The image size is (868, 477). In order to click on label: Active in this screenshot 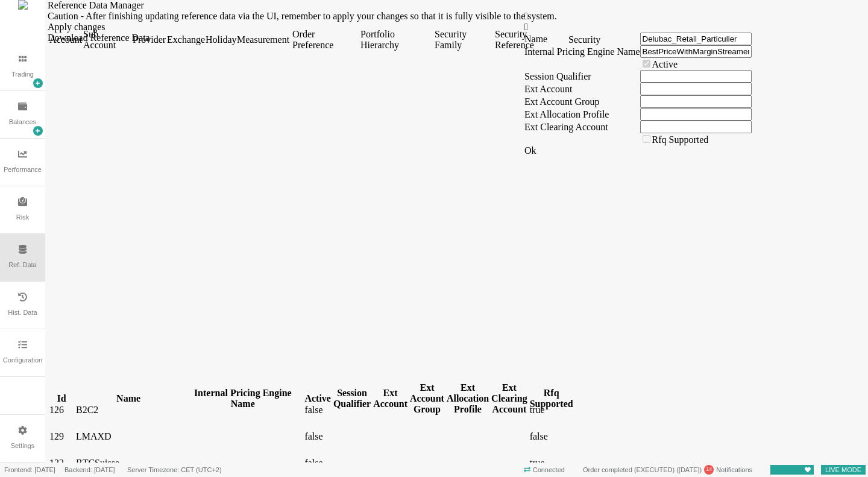, I will do `click(617, 64)`.